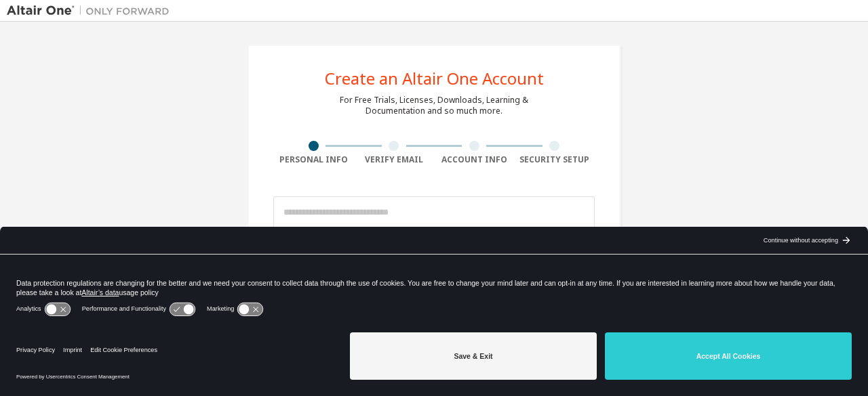 This screenshot has height=396, width=868. I want to click on div: Personal Info, so click(313, 160).